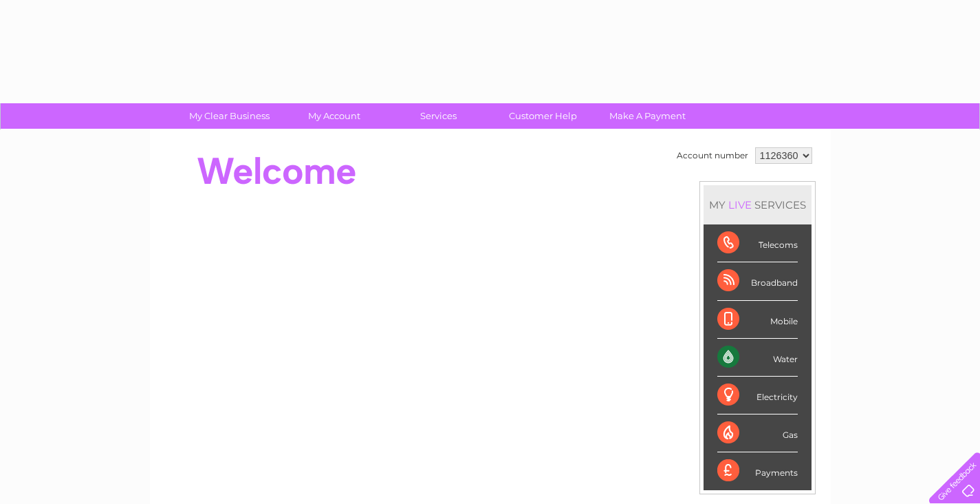 The height and width of the screenshot is (504, 980). Describe the element at coordinates (334, 116) in the screenshot. I see `a: My Account` at that location.